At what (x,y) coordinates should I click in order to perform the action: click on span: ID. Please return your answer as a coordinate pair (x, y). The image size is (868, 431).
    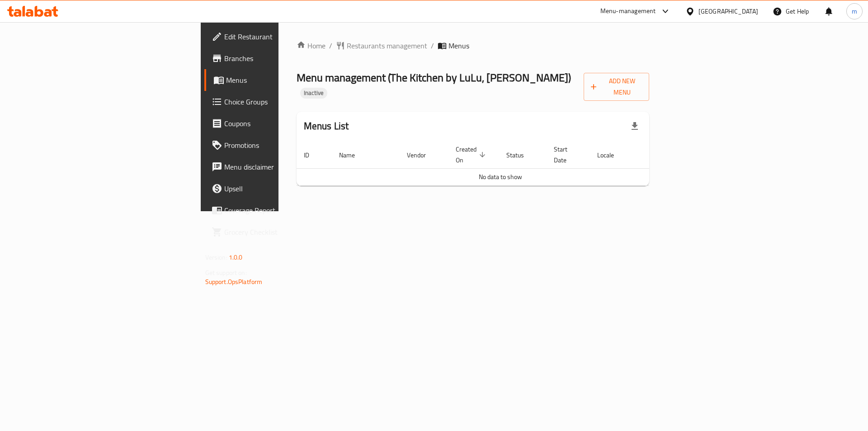
    Looking at the image, I should click on (312, 155).